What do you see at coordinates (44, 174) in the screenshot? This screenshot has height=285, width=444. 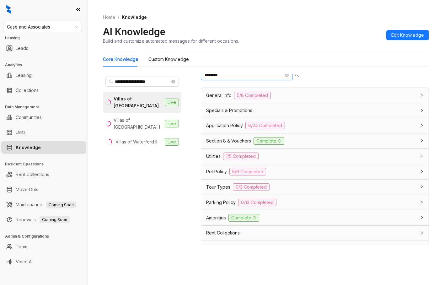 I see `li: Rent Collections` at bounding box center [44, 174].